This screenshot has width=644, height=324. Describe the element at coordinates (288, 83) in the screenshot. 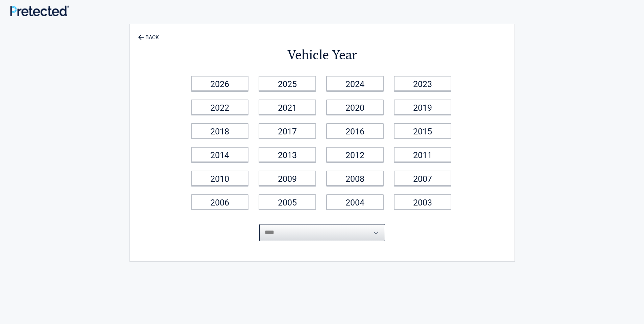

I see `a: 2025` at that location.